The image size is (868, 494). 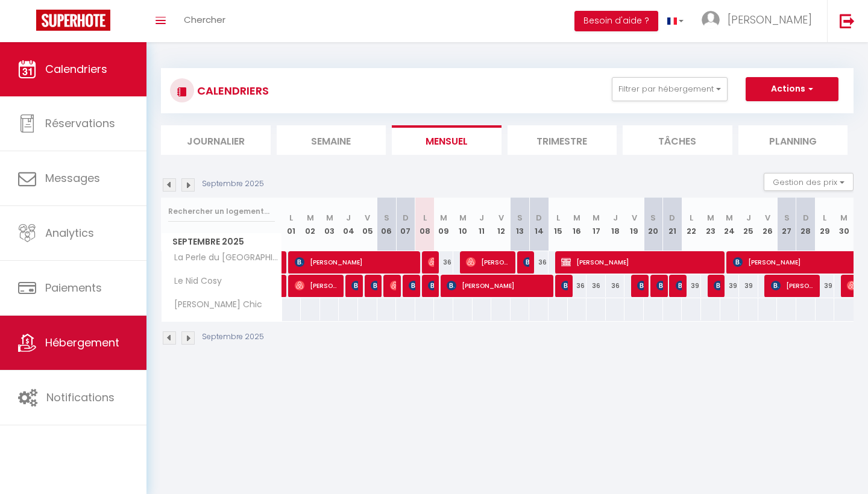 What do you see at coordinates (501, 224) in the screenshot?
I see `th: 12` at bounding box center [501, 224].